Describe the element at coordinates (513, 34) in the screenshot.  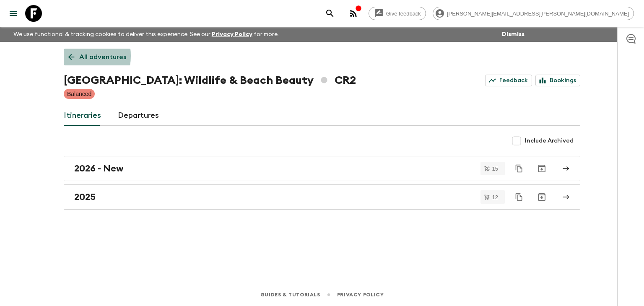
I see `button: Dismiss` at that location.